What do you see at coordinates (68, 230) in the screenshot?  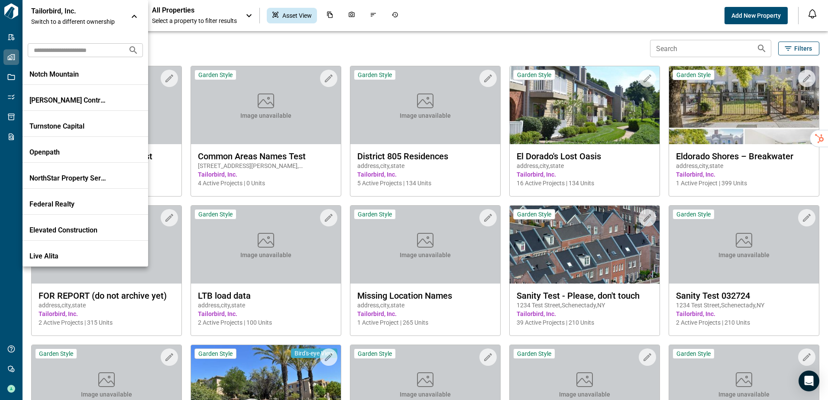 I see `p: Elevated Construction` at bounding box center [68, 230].